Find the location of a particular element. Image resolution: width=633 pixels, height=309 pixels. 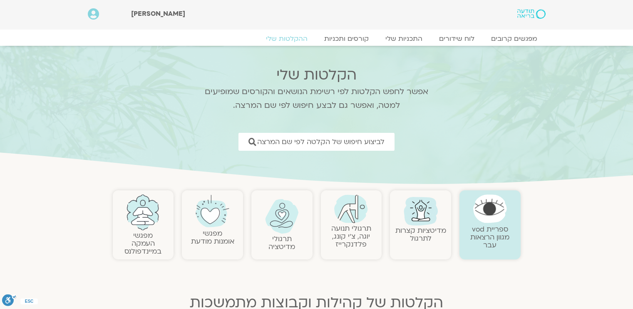

a: מפגשיהעמקה במיינדפולנס is located at coordinates (143, 243).